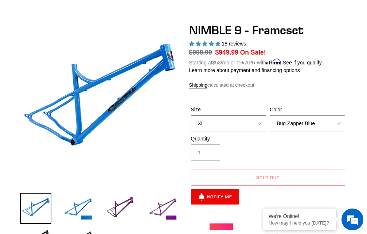  Describe the element at coordinates (233, 44) in the screenshot. I see `span: 18 reviews` at that location.